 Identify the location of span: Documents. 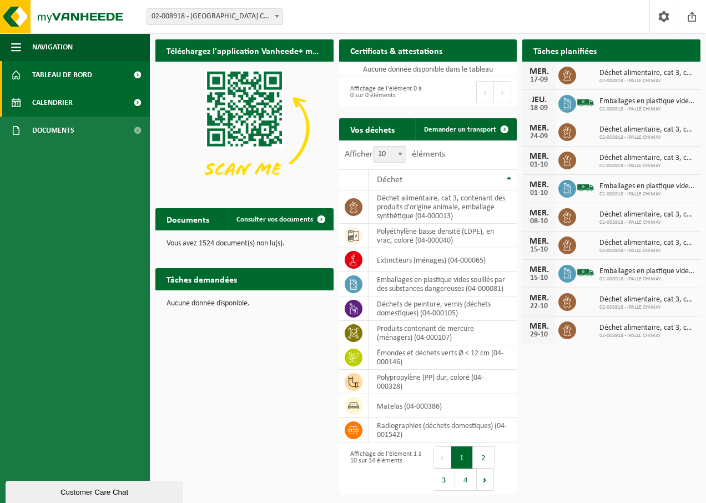
(53, 130).